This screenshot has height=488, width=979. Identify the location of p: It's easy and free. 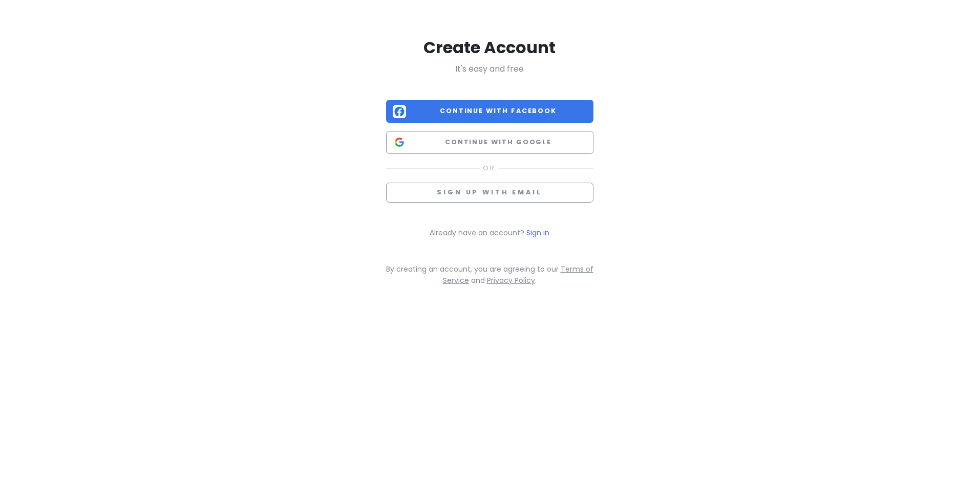
(489, 69).